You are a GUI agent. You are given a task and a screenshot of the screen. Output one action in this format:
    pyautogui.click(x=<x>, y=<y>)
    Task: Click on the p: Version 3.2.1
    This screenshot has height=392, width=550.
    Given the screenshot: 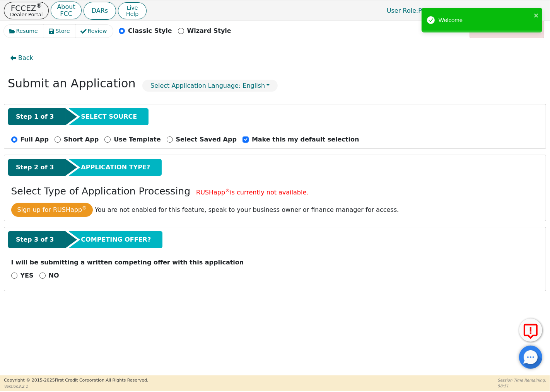 What is the action you would take?
    pyautogui.click(x=76, y=386)
    